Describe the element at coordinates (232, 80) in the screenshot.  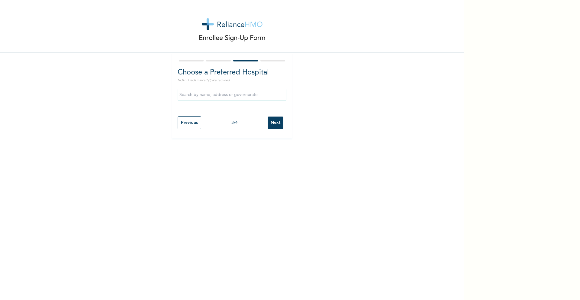
I see `p: NOTE: Fields marked (*) are required` at that location.